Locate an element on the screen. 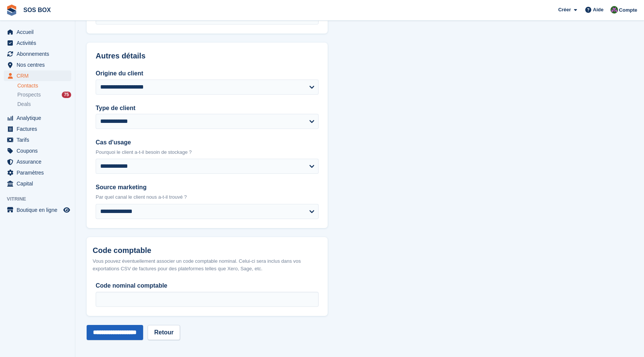 This screenshot has width=644, height=357. span: Coupons is located at coordinates (39, 151).